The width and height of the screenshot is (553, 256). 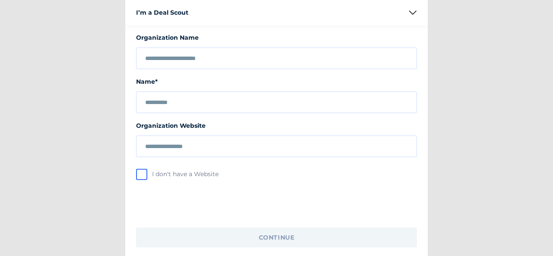 I want to click on mat-label: Organization Name, so click(x=167, y=38).